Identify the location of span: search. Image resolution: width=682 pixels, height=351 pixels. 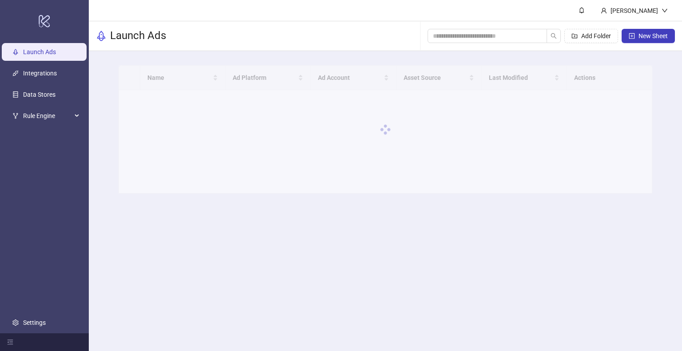
(554, 36).